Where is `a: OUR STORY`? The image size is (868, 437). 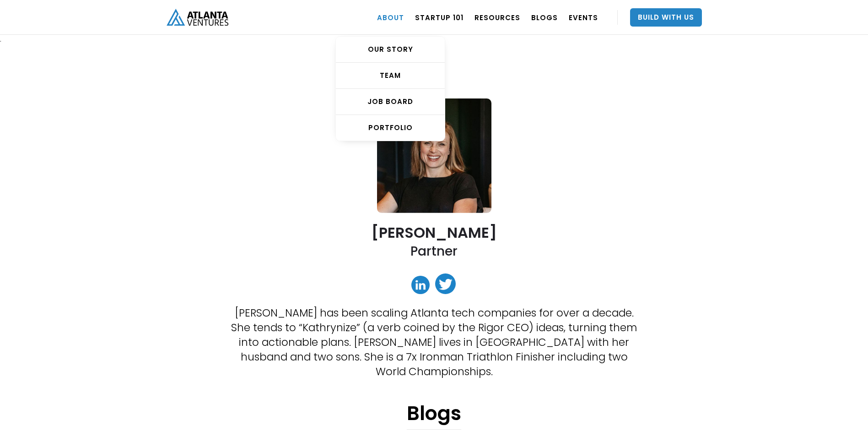
a: OUR STORY is located at coordinates (390, 49).